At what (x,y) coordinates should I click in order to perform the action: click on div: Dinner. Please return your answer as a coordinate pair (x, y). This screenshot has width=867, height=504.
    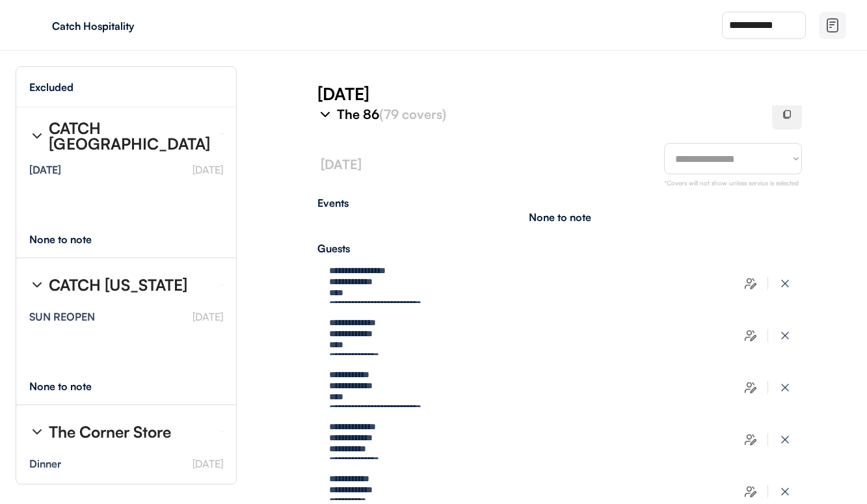
    Looking at the image, I should click on (44, 463).